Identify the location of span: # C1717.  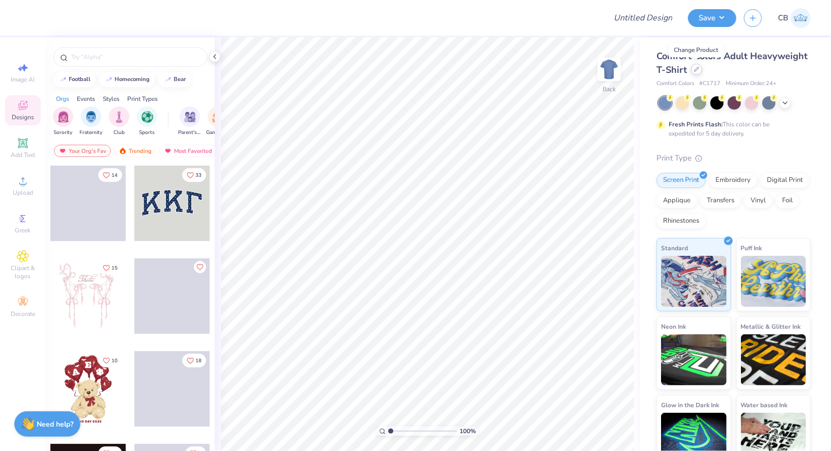
(710, 83).